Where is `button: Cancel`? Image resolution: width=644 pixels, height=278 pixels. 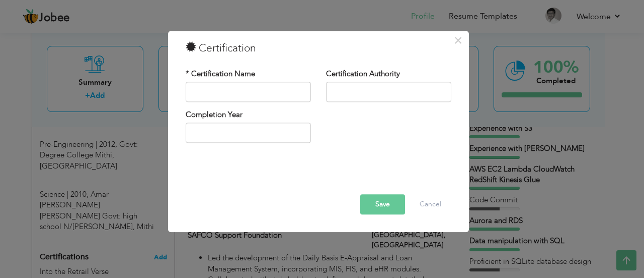 button: Cancel is located at coordinates (430, 204).